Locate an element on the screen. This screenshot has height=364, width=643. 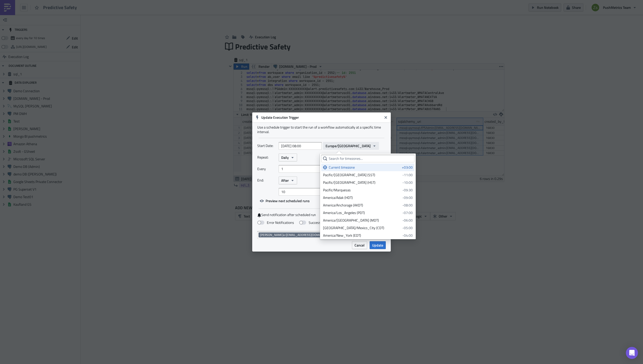
div: Open Intercom Messenger is located at coordinates (632, 353).